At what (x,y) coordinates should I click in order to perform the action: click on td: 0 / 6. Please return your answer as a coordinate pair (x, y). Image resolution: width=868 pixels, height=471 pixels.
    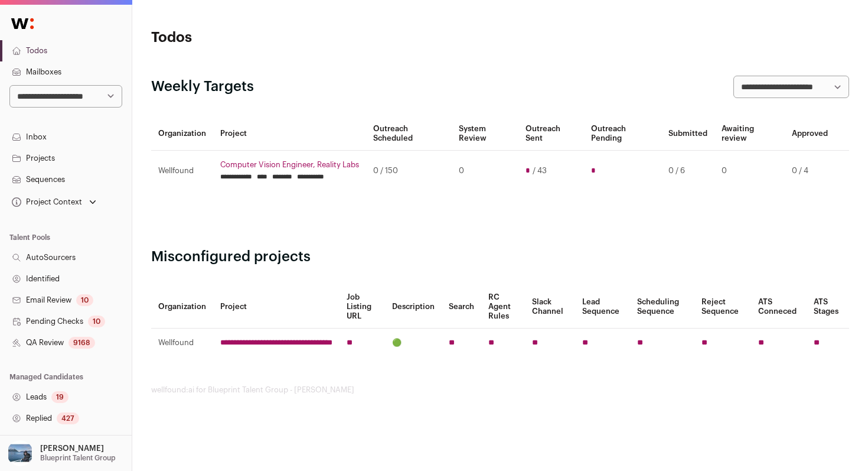
    Looking at the image, I should click on (688, 171).